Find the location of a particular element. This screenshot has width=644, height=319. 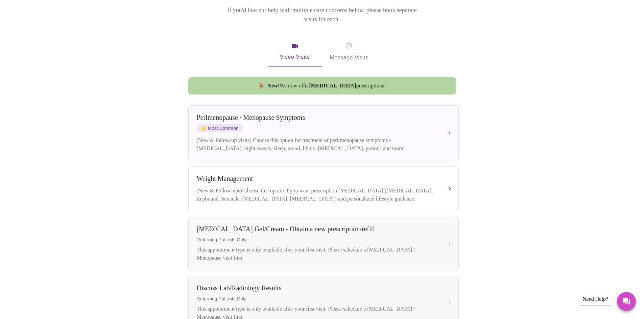

div: Discuss Lab/Radiology Results is located at coordinates (317, 288).